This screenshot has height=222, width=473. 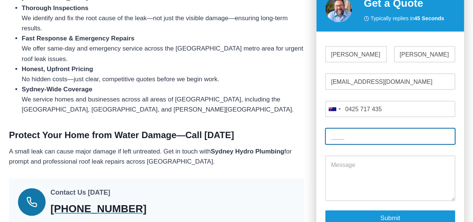 I want to click on strong: Fast Response & Emergency Repairs, so click(x=78, y=38).